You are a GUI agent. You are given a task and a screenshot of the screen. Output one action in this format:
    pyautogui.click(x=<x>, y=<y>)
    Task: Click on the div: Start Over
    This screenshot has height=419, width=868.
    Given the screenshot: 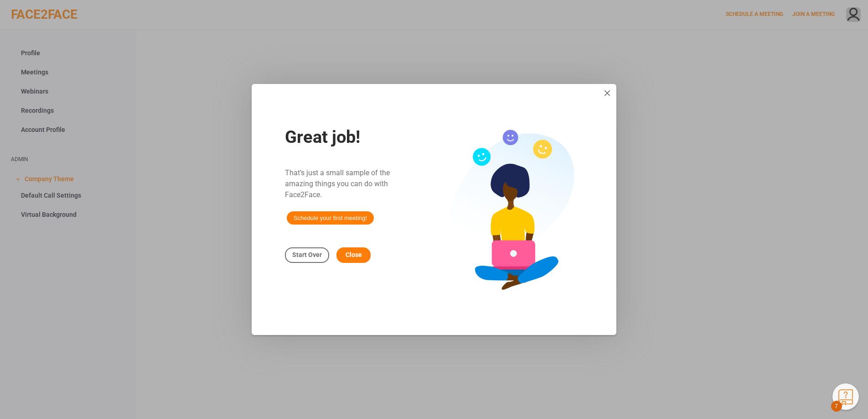 What is the action you would take?
    pyautogui.click(x=307, y=255)
    